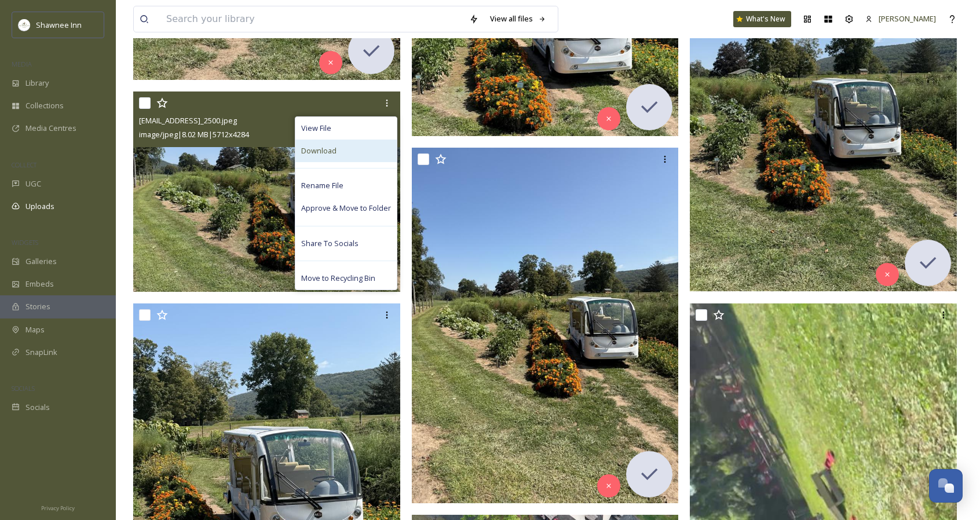 This screenshot has width=980, height=520. I want to click on span: UGC, so click(33, 184).